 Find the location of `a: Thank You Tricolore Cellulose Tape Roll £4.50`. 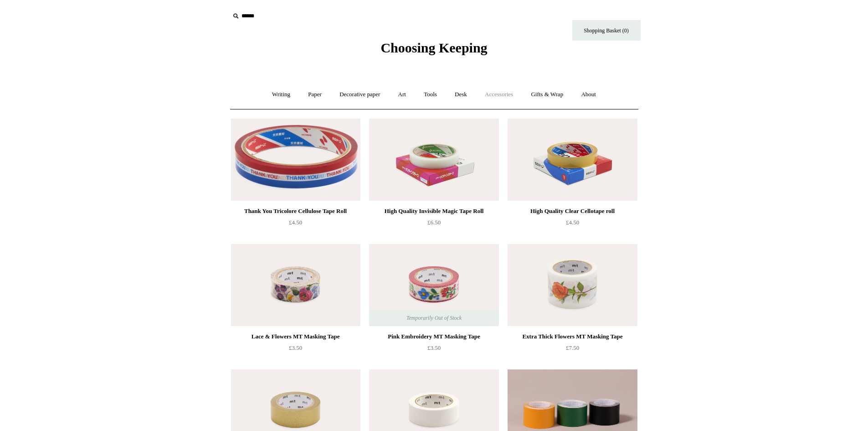

a: Thank You Tricolore Cellulose Tape Roll £4.50 is located at coordinates (296, 224).